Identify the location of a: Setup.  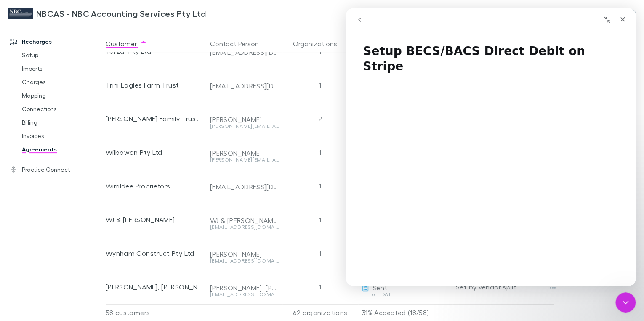
(61, 55).